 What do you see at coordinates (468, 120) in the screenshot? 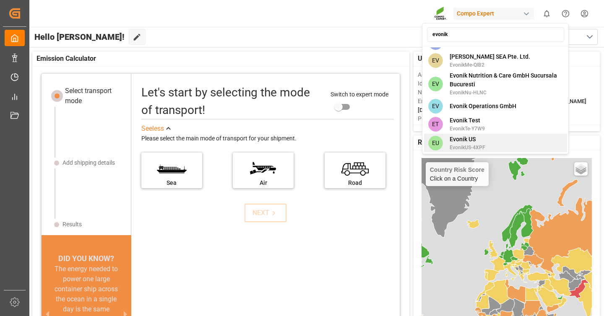
I see `span: Evonik Test` at bounding box center [468, 120].